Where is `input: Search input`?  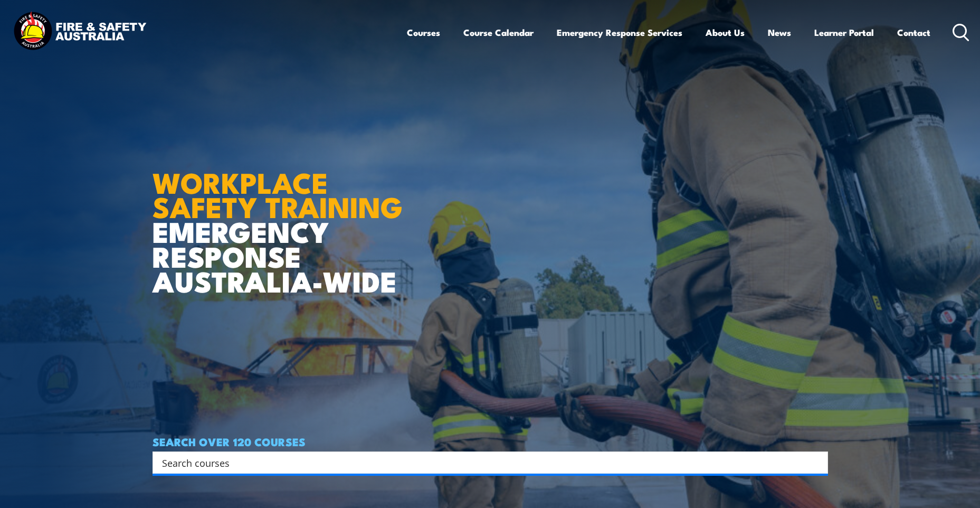 input: Search input is located at coordinates (484, 462).